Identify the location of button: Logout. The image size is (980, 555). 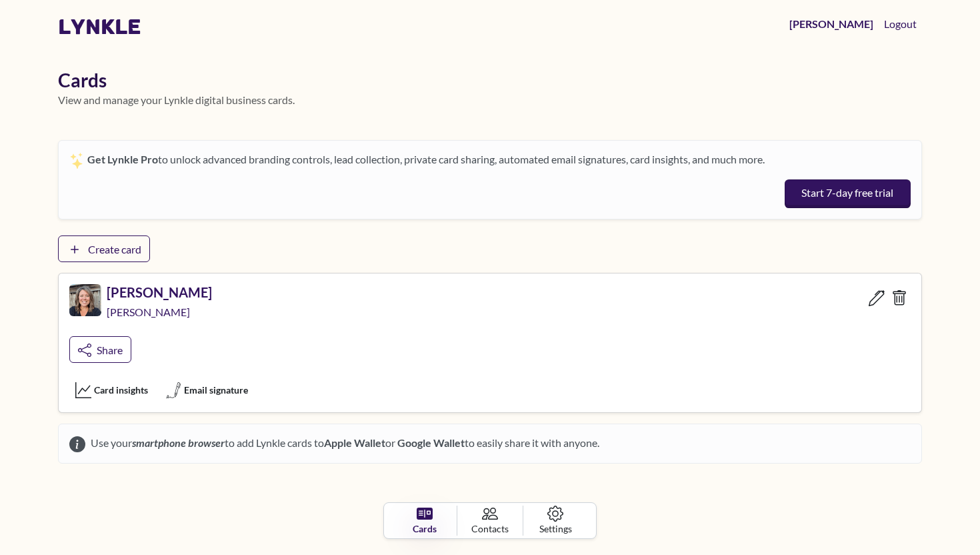
(900, 24).